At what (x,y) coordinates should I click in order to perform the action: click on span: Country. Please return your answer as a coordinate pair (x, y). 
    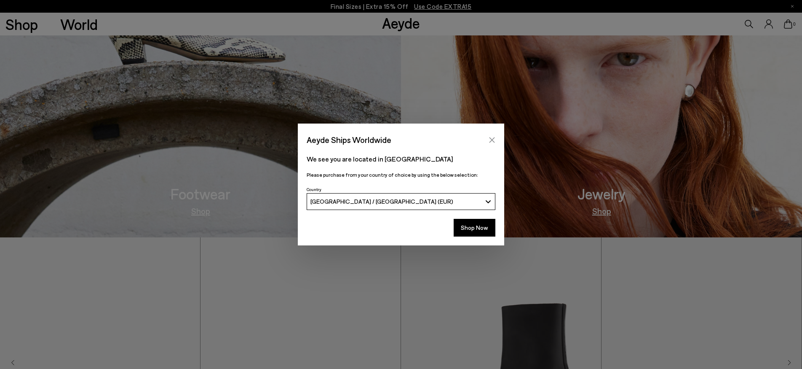
    Looking at the image, I should click on (314, 189).